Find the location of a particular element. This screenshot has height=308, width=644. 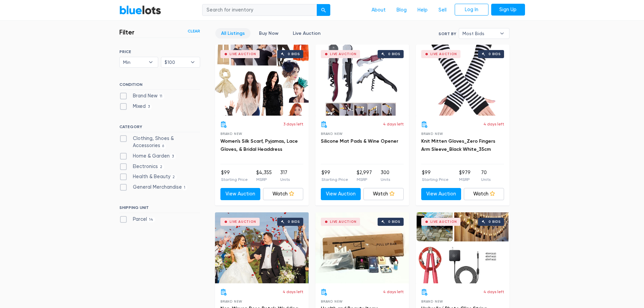

h6: CONDITION is located at coordinates (159, 86).